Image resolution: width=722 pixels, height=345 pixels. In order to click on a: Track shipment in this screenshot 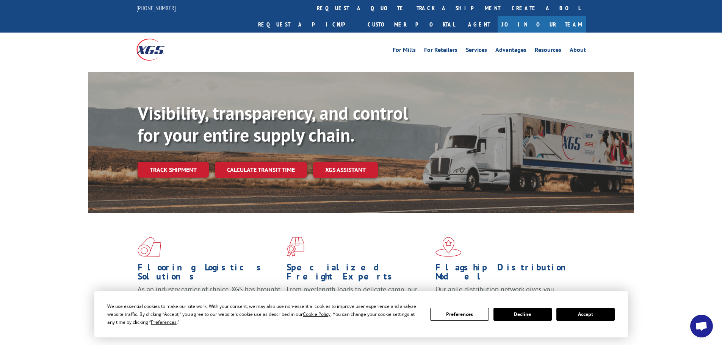, I will do `click(173, 170)`.